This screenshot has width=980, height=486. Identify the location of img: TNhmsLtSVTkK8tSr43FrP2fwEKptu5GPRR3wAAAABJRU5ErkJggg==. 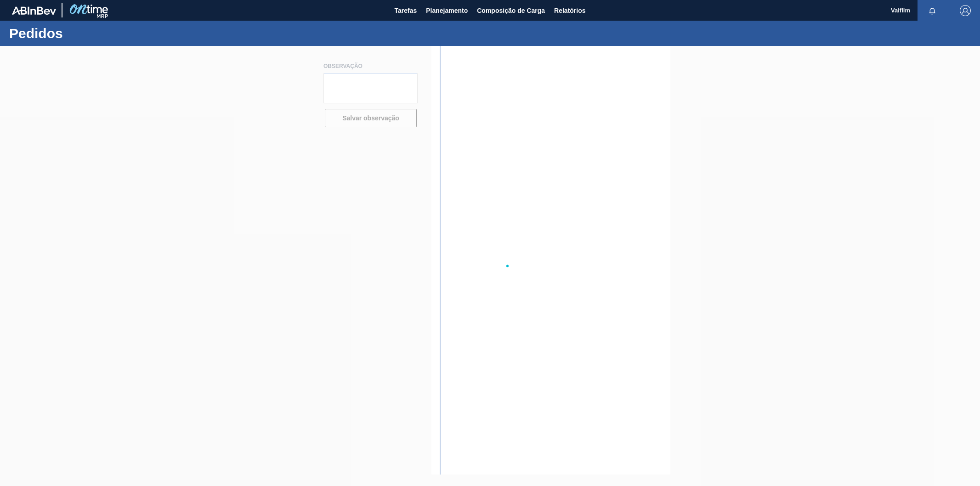
(34, 11).